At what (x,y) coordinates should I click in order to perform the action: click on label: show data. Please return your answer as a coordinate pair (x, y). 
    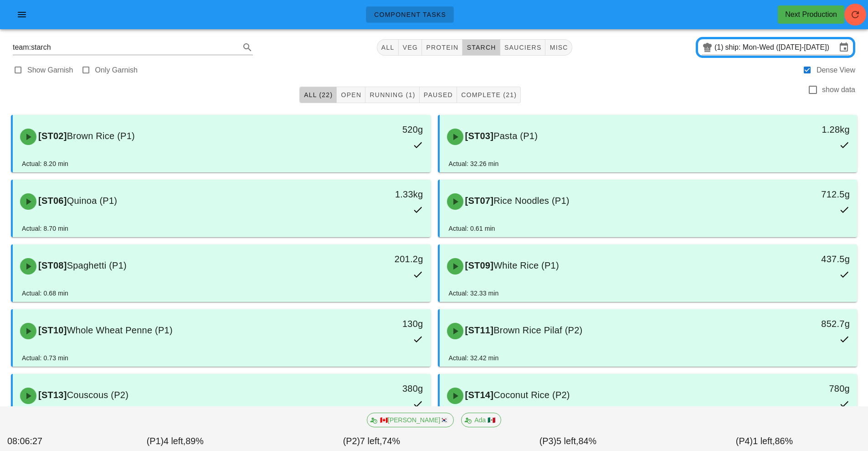
    Looking at the image, I should click on (839, 90).